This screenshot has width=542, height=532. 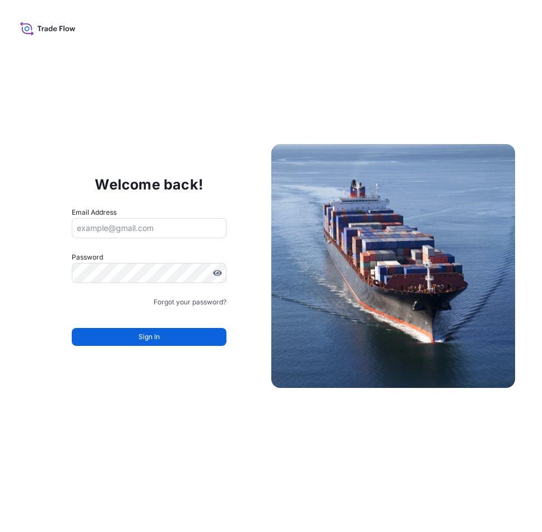 What do you see at coordinates (149, 184) in the screenshot?
I see `p: Welcome back!` at bounding box center [149, 184].